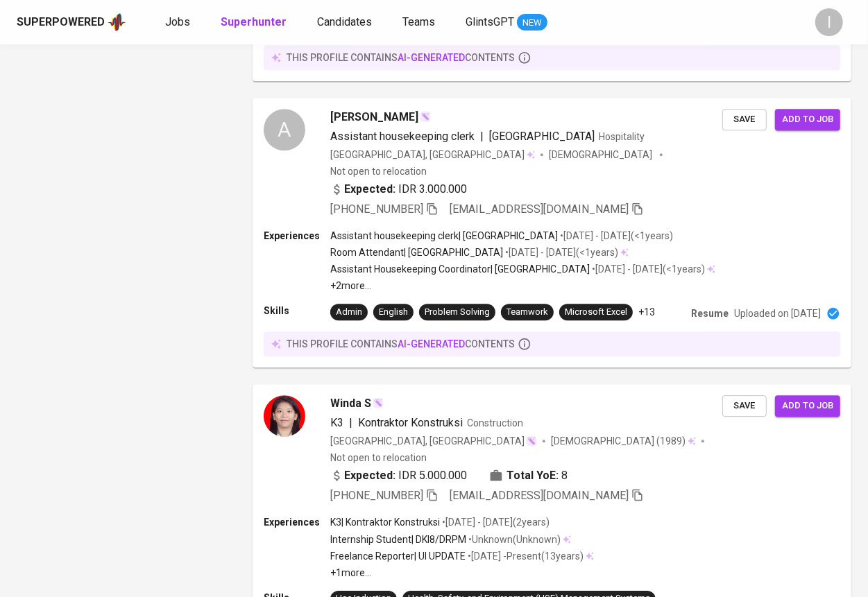 Image resolution: width=868 pixels, height=597 pixels. I want to click on p: Skills, so click(297, 311).